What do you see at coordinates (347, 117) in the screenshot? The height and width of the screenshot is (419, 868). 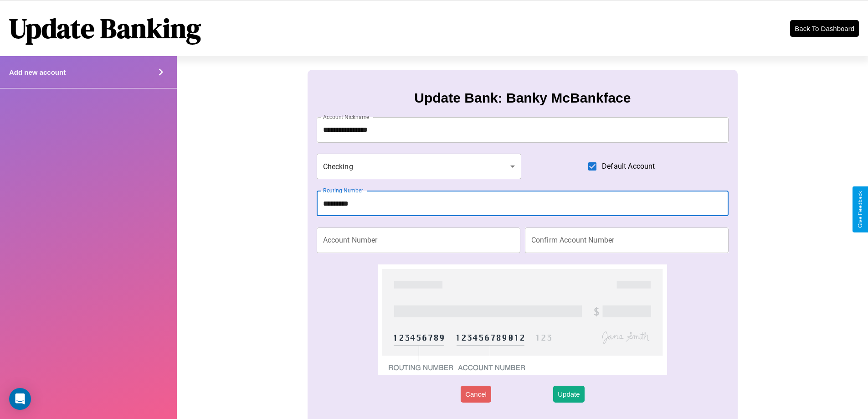 I see `label: Account Nickname` at bounding box center [347, 117].